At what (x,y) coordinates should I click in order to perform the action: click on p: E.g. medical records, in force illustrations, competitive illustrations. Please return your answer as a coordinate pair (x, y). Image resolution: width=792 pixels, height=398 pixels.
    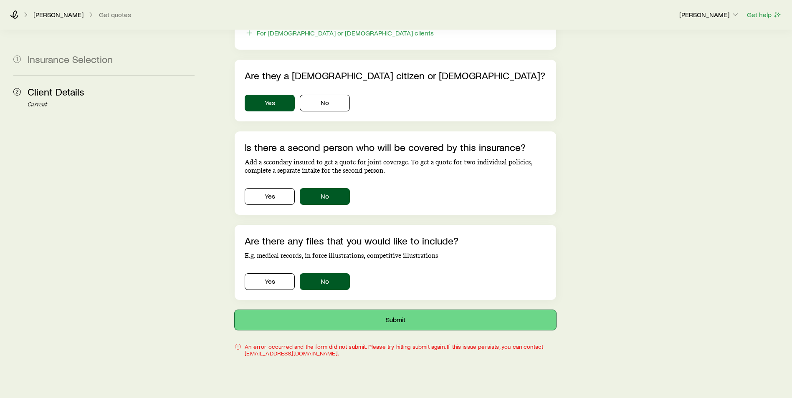
    Looking at the image, I should click on (396, 256).